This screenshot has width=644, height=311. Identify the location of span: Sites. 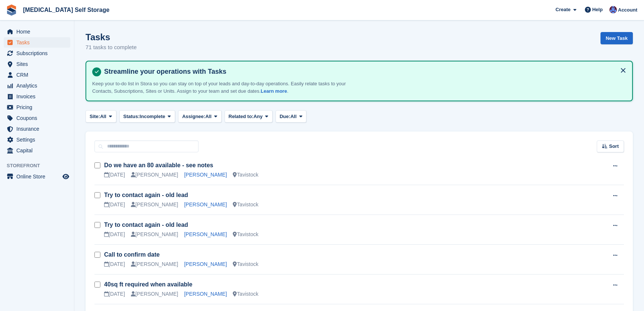
(39, 64).